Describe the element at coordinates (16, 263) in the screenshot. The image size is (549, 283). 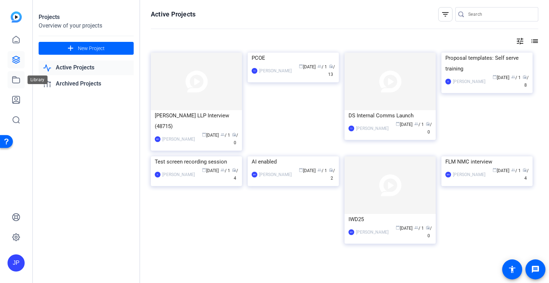
I see `div: JP` at that location.